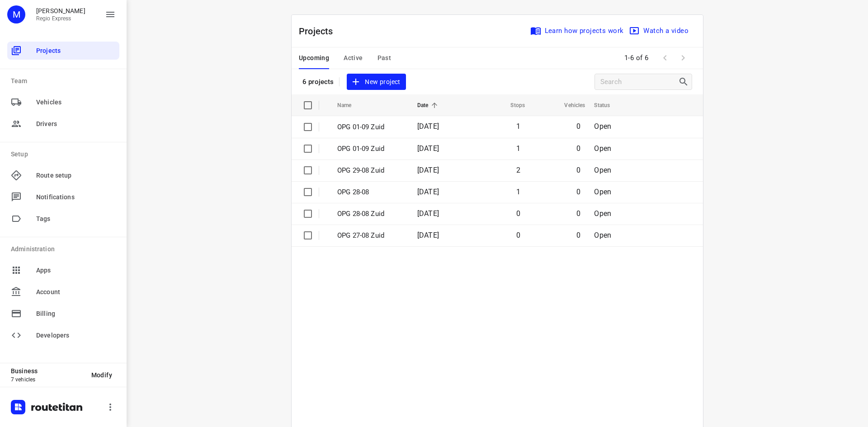 This screenshot has height=427, width=868. What do you see at coordinates (370, 235) in the screenshot?
I see `p: OPG 27-08 Zuid` at bounding box center [370, 235].